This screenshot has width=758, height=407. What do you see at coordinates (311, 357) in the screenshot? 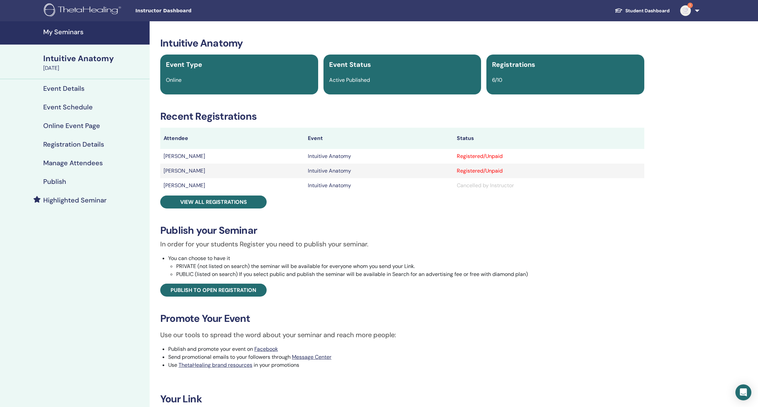
I see `a: Message Center` at bounding box center [311, 357].